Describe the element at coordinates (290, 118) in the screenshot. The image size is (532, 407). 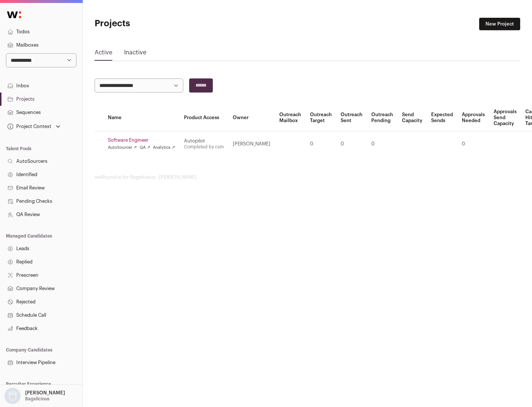
I see `th: Outreach Mailbox` at that location.